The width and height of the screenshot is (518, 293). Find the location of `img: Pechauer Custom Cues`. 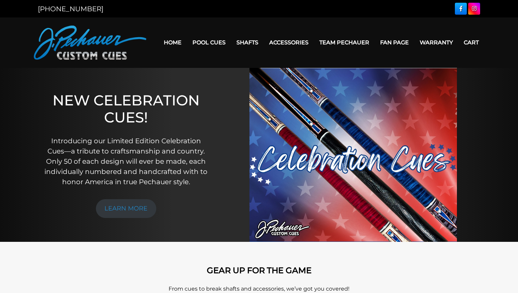

img: Pechauer Custom Cues is located at coordinates (90, 43).